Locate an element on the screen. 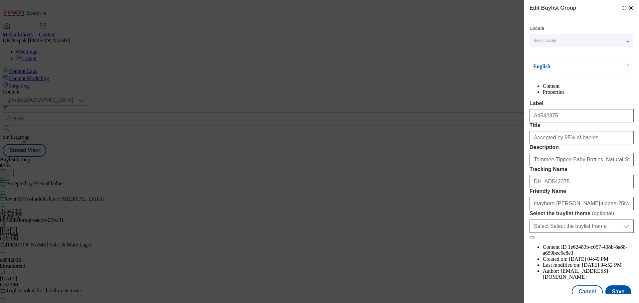 This screenshot has height=303, width=639. label: Locale is located at coordinates (537, 28).